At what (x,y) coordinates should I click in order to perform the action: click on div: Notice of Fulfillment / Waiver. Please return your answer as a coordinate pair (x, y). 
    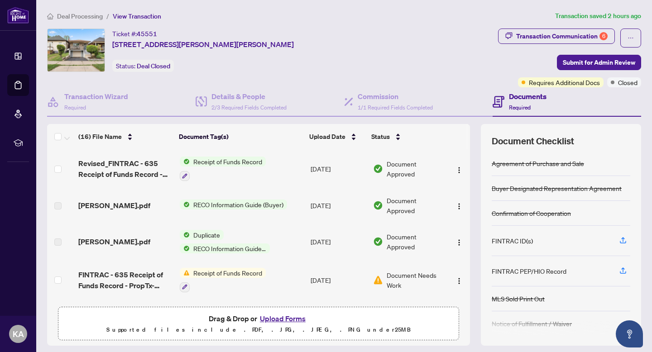
    Looking at the image, I should click on (532, 324).